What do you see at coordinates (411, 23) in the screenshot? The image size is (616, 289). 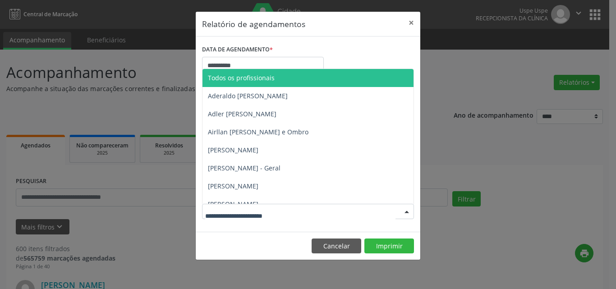 I see `button: Close` at bounding box center [411, 23].